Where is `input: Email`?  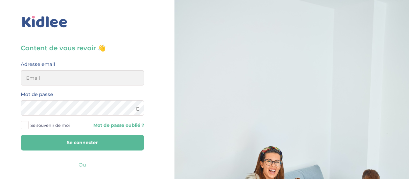
input: Email is located at coordinates (82, 78).